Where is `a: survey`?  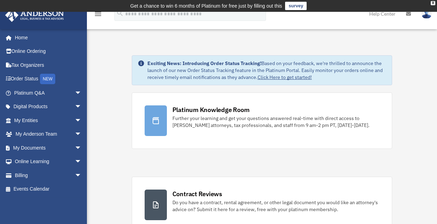
a: survey is located at coordinates (296, 6).